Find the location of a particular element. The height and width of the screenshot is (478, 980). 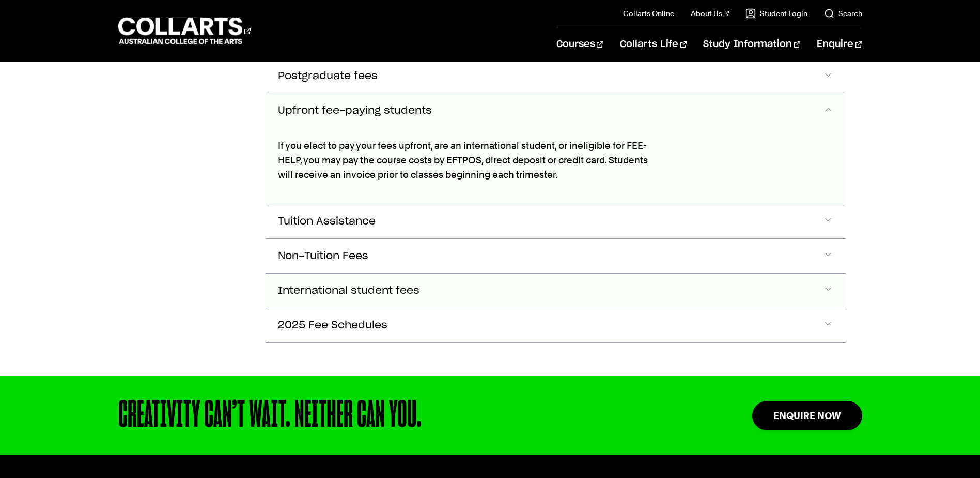

button: Non-Tuition Fees is located at coordinates (555, 256).